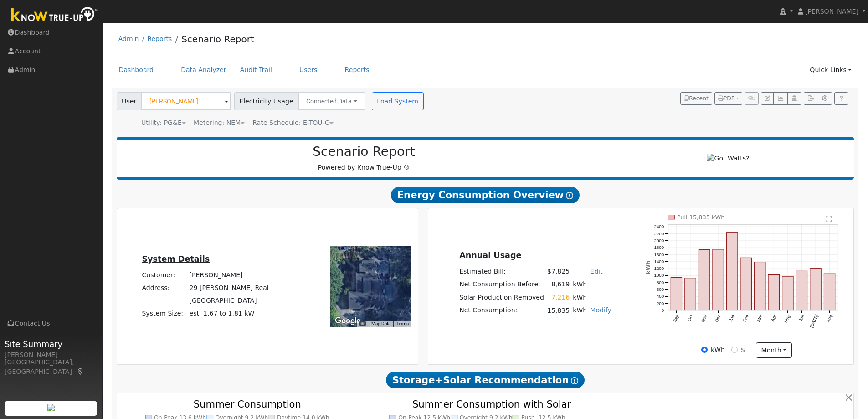 This screenshot has width=868, height=419. Describe the element at coordinates (596, 272) in the screenshot. I see `a: Edit` at that location.